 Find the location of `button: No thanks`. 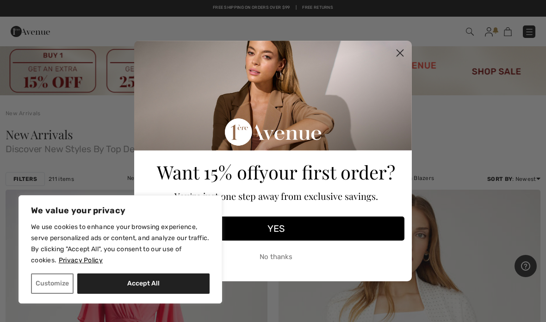

button: No thanks is located at coordinates (276, 257).